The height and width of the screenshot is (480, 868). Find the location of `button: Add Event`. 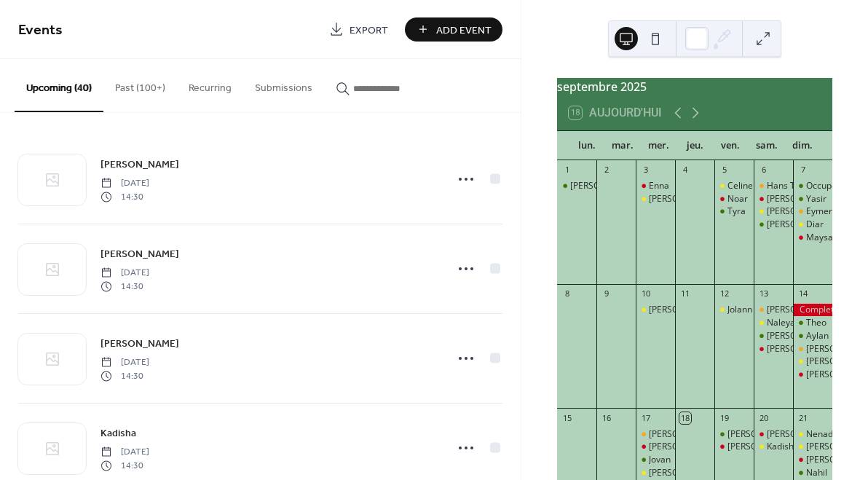

button: Add Event is located at coordinates (454, 29).